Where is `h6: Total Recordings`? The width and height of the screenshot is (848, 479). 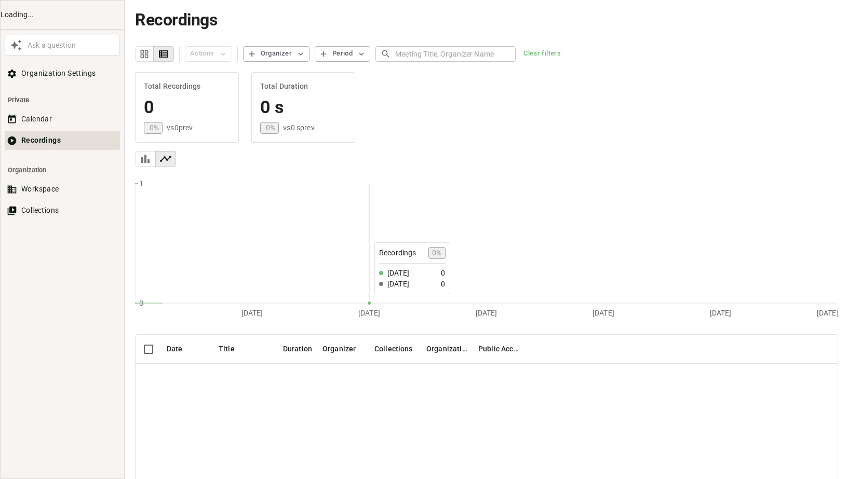 h6: Total Recordings is located at coordinates (187, 87).